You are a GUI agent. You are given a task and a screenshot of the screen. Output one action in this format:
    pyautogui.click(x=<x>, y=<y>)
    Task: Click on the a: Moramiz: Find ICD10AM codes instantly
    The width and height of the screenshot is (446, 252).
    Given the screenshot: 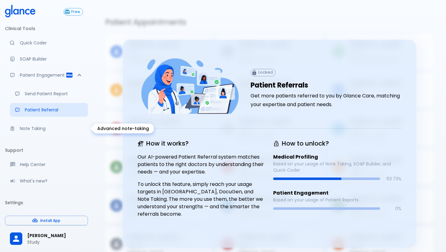 What is the action you would take?
    pyautogui.click(x=46, y=43)
    